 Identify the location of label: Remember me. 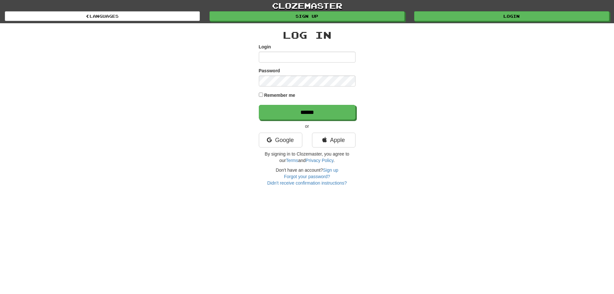
(279, 95).